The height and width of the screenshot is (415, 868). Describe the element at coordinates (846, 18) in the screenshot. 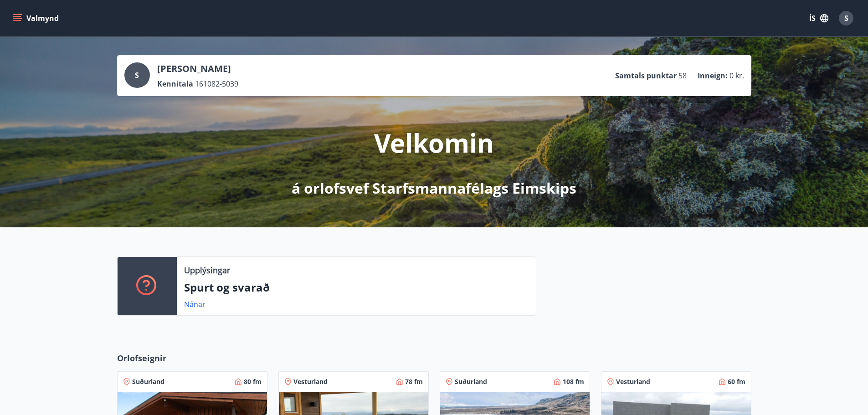

I see `button: S` at that location.